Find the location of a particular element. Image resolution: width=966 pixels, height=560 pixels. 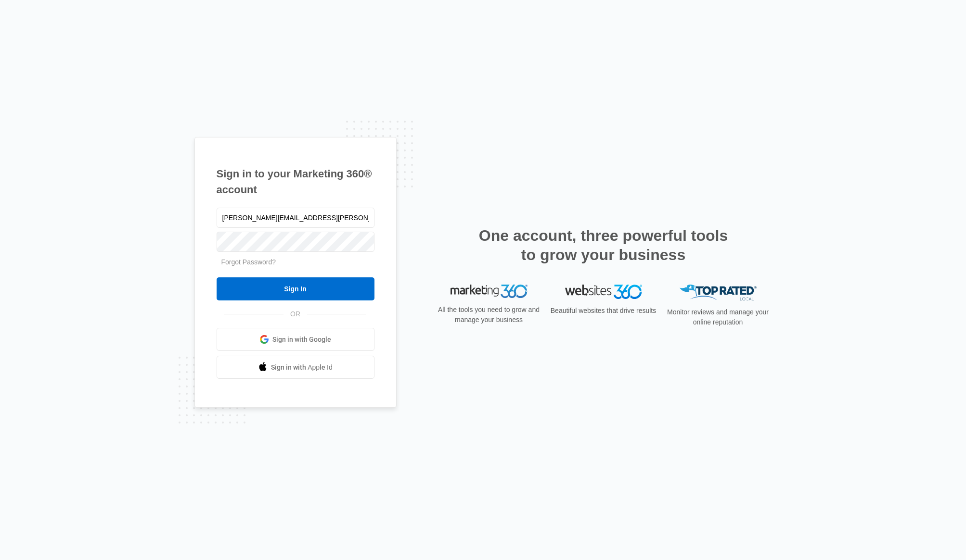

a: Forgot Password? is located at coordinates (249, 262).